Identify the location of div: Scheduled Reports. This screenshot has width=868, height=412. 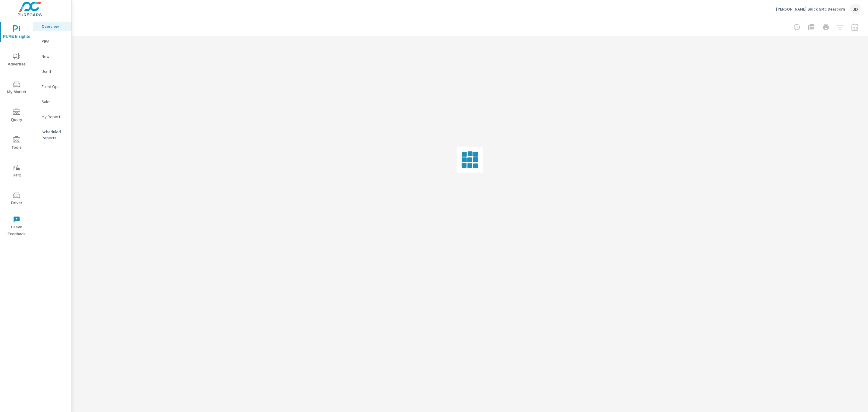
(52, 135).